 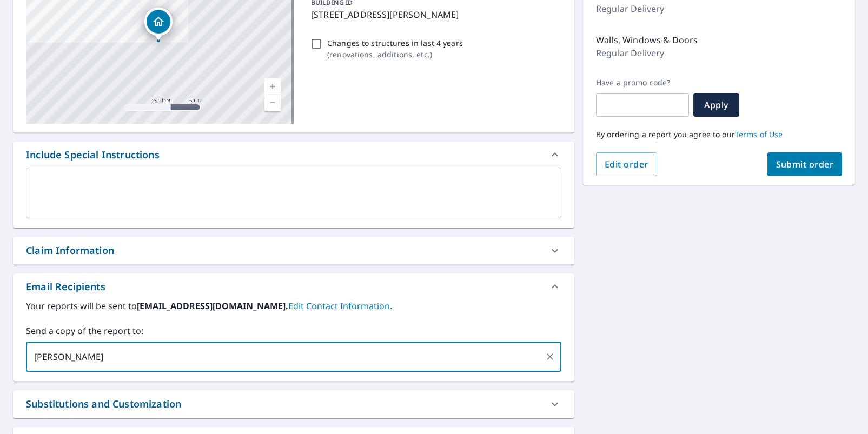 What do you see at coordinates (805, 165) in the screenshot?
I see `button: Submit order` at bounding box center [805, 165].